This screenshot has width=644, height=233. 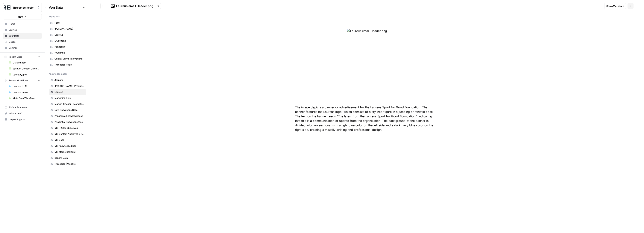 I want to click on span: Help + Support, so click(x=24, y=120).